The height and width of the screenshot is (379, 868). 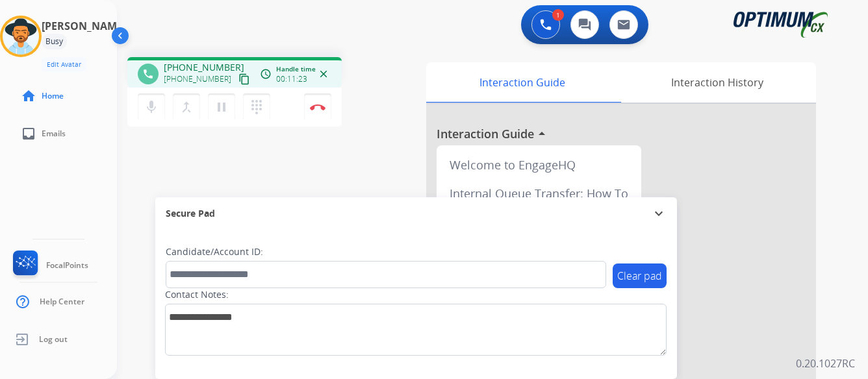 What do you see at coordinates (50, 266) in the screenshot?
I see `a: FocalPoints` at bounding box center [50, 266].